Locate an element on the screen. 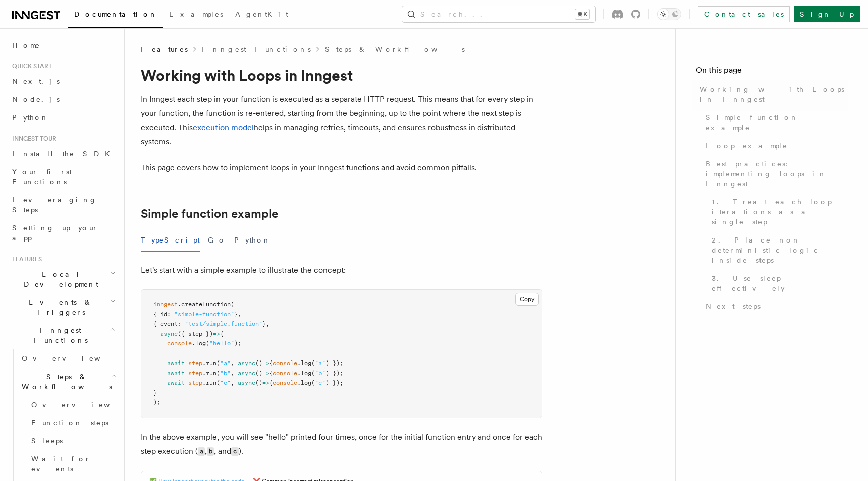 This screenshot has height=481, width=868. span: Inngest Functions is located at coordinates (58, 336).